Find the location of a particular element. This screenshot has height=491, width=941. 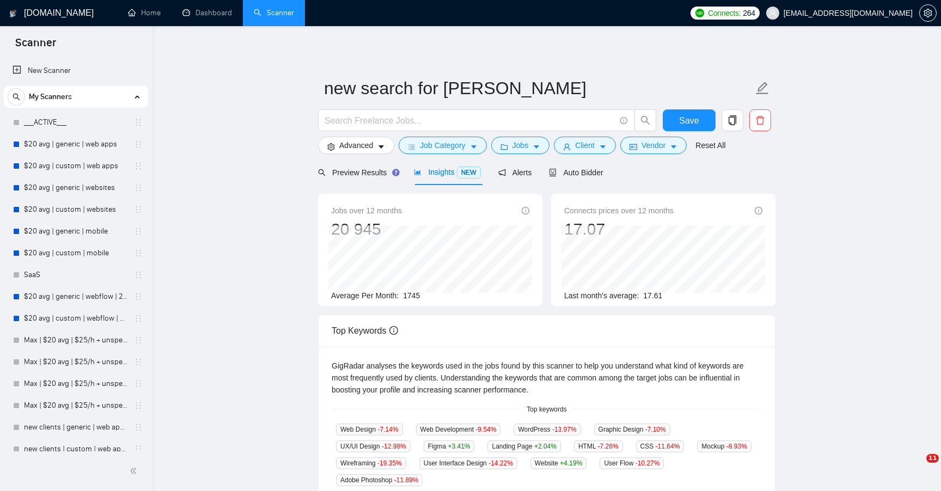

span: CSS is located at coordinates (660, 447).